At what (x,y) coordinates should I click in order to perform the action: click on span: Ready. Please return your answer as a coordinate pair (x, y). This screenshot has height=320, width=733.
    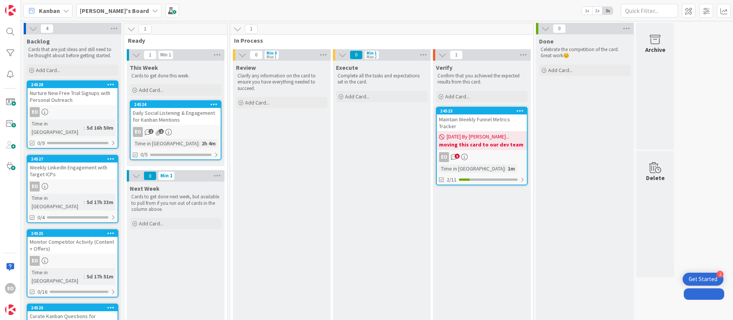
    Looking at the image, I should click on (173, 40).